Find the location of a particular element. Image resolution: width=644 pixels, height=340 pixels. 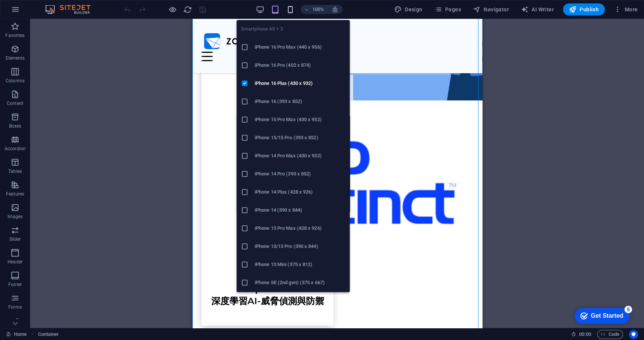

h6: iPhone 16 Plus (430 x 932) is located at coordinates (300, 83).